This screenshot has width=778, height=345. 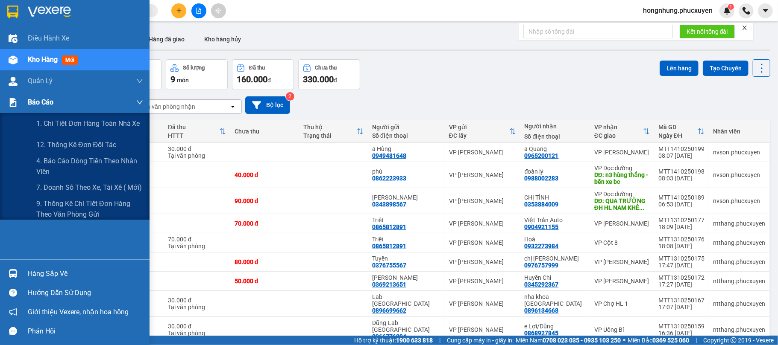 I want to click on div: NGỌC TÚ, so click(x=406, y=198).